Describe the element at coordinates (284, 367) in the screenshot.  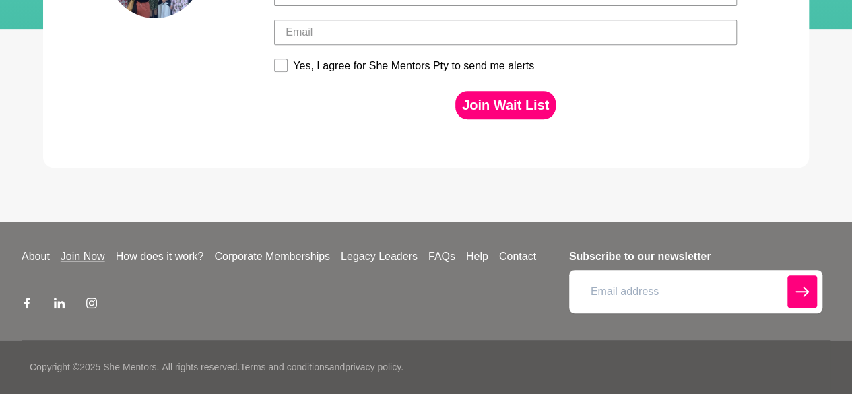
I see `a: Terms and conditions` at that location.